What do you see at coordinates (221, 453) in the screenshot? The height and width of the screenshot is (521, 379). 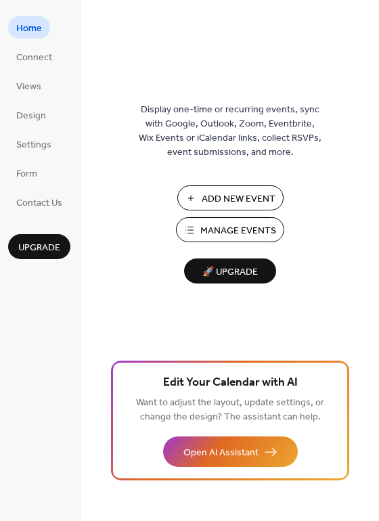 I see `span: Open AI Assistant` at bounding box center [221, 453].